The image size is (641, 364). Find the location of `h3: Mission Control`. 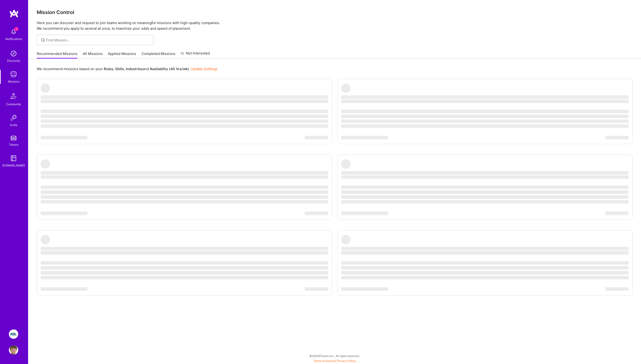

h3: Mission Control is located at coordinates (335, 12).